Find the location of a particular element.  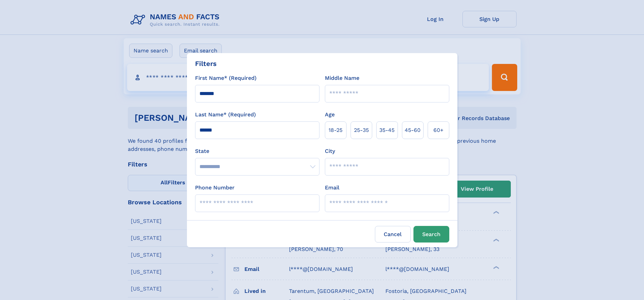

span: 35‑45 is located at coordinates (387, 130).